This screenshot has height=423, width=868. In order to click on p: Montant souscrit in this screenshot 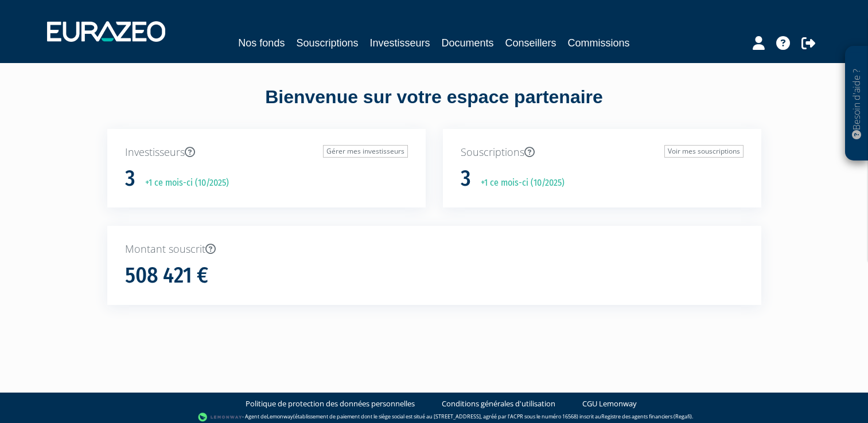, I will do `click(434, 249)`.